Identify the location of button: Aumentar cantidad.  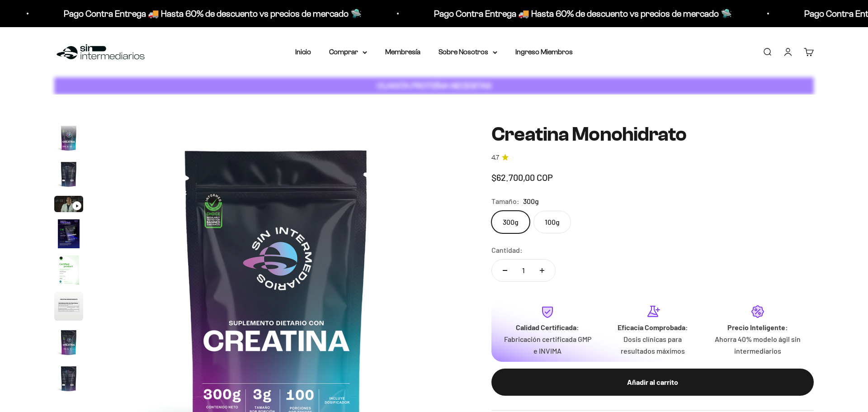
(542, 270).